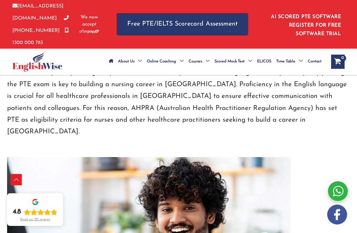 This screenshot has height=233, width=357. Describe the element at coordinates (314, 62) in the screenshot. I see `a: Contact` at that location.